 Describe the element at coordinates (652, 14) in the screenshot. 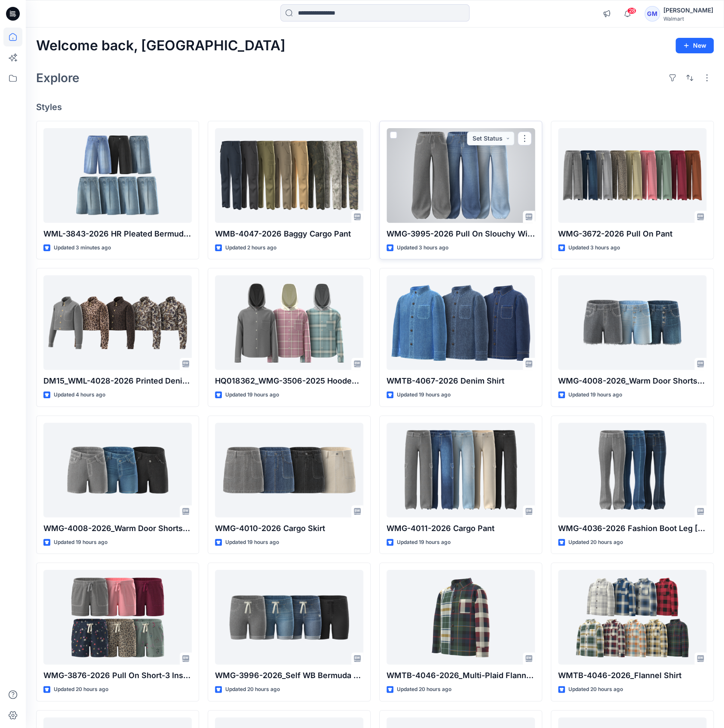

I see `div: GM` at that location.